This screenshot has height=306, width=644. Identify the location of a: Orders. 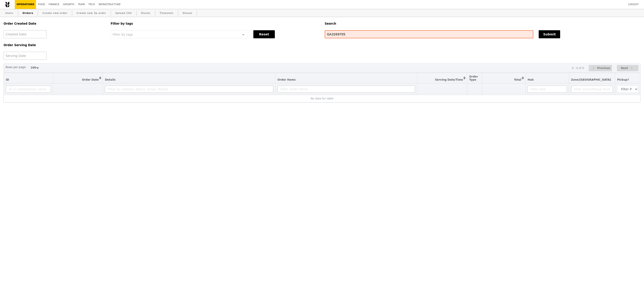
(28, 13).